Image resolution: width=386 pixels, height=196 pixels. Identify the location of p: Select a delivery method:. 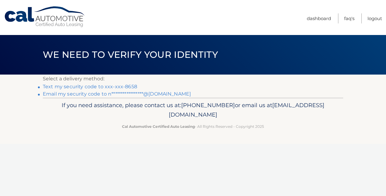
(193, 79).